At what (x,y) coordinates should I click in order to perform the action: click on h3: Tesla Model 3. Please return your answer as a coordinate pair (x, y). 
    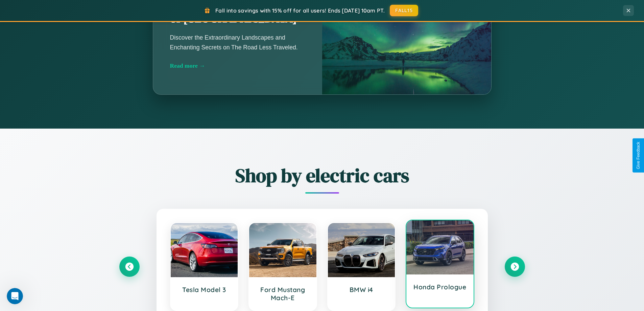
    Looking at the image, I should click on (204, 290).